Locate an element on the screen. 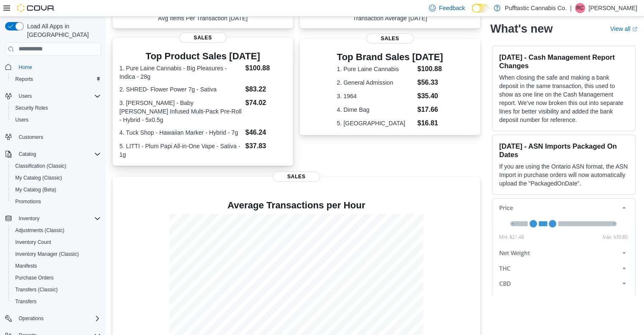 The height and width of the screenshot is (335, 644). a: Reports is located at coordinates (24, 79).